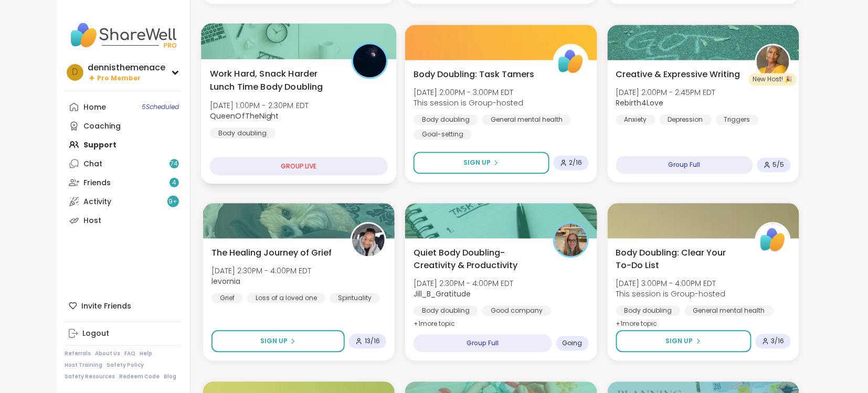  Describe the element at coordinates (127, 68) in the screenshot. I see `div: dennisthemenace` at that location.